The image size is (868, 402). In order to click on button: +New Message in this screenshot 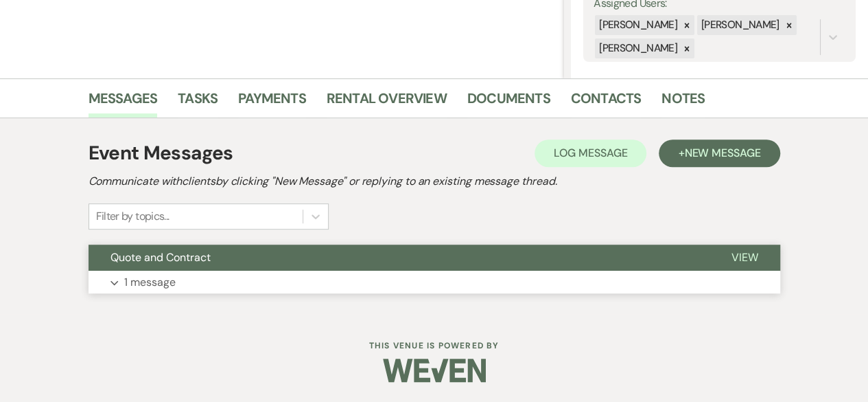, I will do `click(720, 153)`.